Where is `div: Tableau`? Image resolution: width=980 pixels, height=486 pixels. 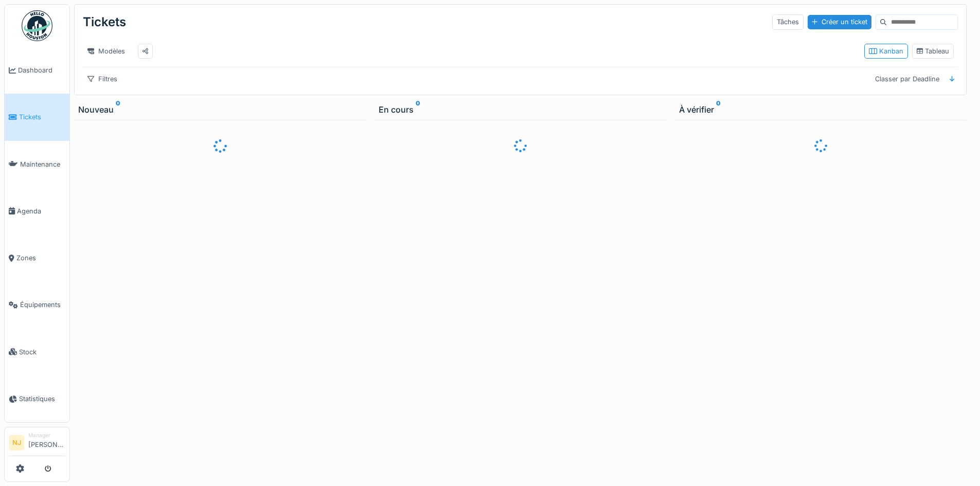
div: Tableau is located at coordinates (933, 51).